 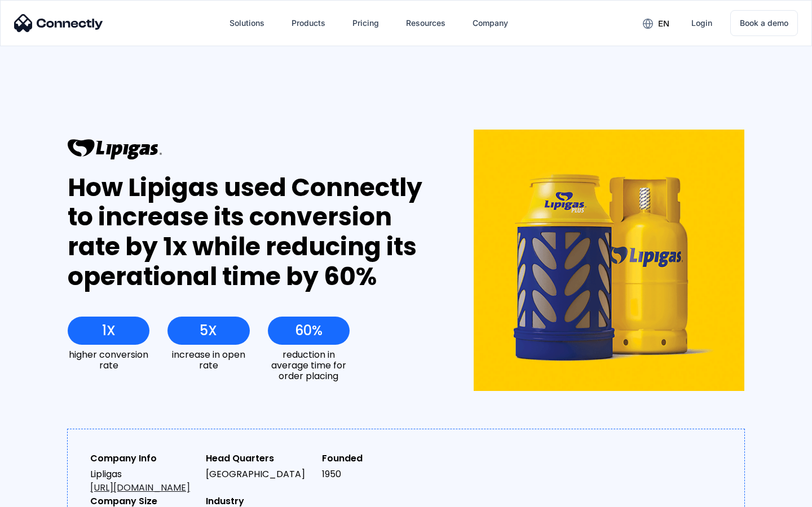 What do you see at coordinates (701, 23) in the screenshot?
I see `a: Login` at bounding box center [701, 23].